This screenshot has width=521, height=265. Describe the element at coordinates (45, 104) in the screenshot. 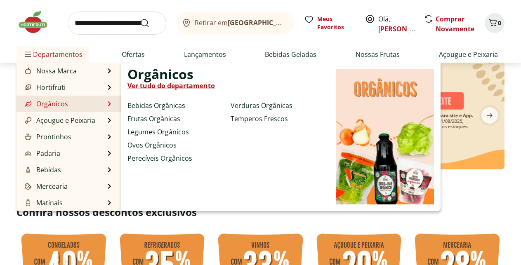

I see `a: OrgânicosOrgânicos` at that location.